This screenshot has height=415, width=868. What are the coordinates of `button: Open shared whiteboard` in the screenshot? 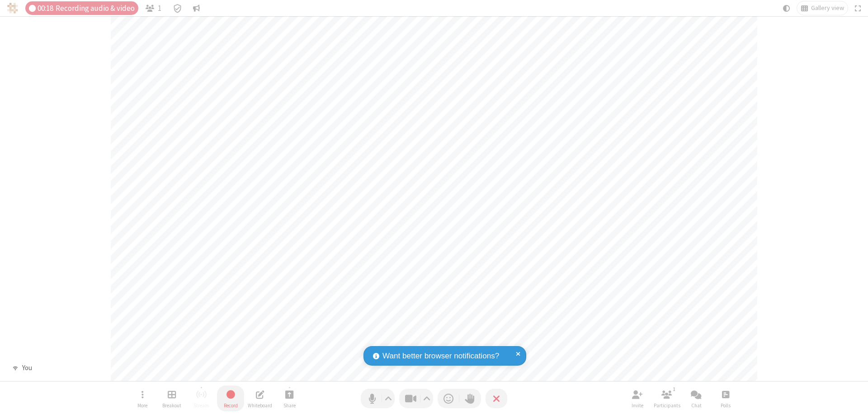 It's located at (260, 398).